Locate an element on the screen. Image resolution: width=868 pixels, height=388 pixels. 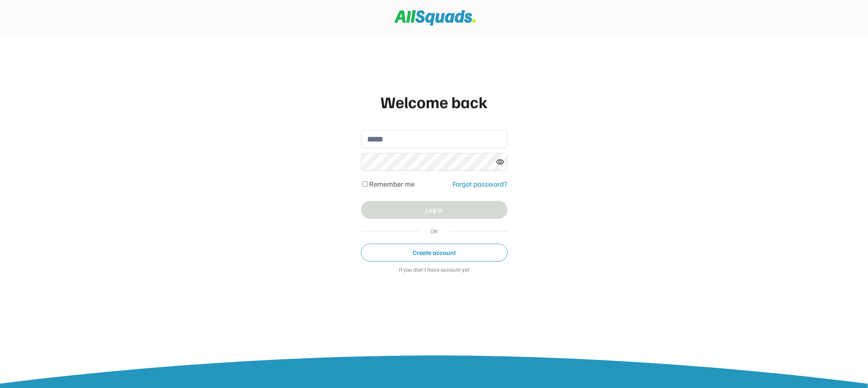
label: Remember me is located at coordinates (392, 184).